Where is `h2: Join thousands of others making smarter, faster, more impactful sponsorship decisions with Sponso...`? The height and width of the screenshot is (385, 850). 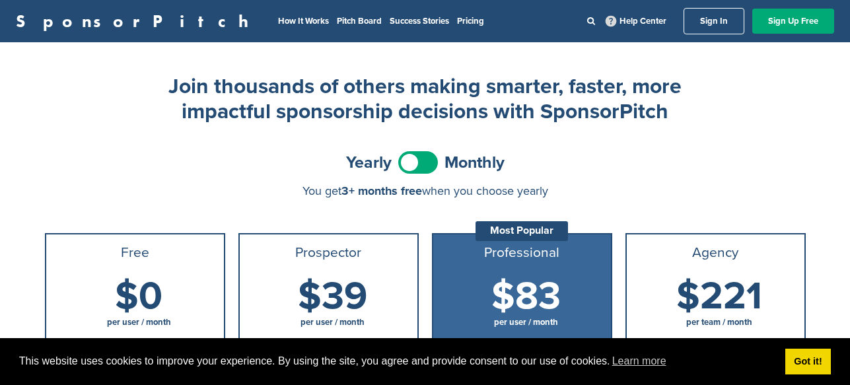 h2: Join thousands of others making smarter, faster, more impactful sponsorship decisions with Sponso... is located at coordinates (426, 99).